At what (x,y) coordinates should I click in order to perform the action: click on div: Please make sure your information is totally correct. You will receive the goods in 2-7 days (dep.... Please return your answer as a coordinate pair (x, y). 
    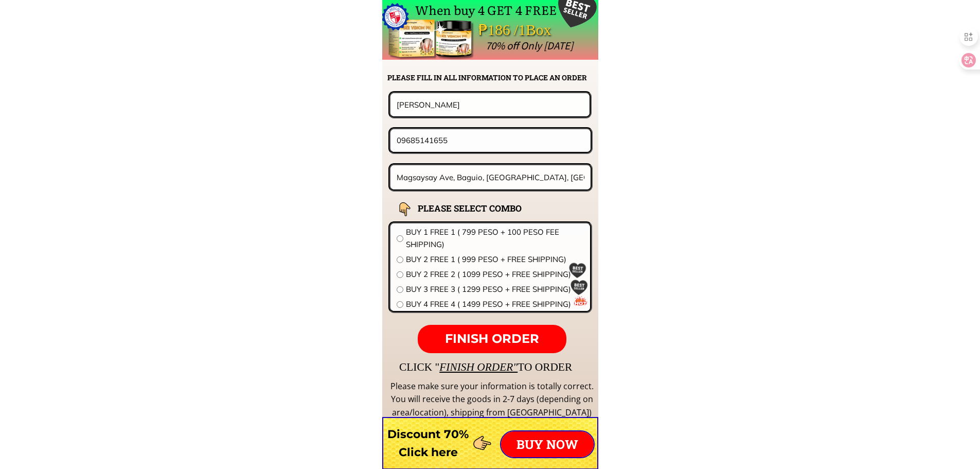
    Looking at the image, I should click on (492, 399).